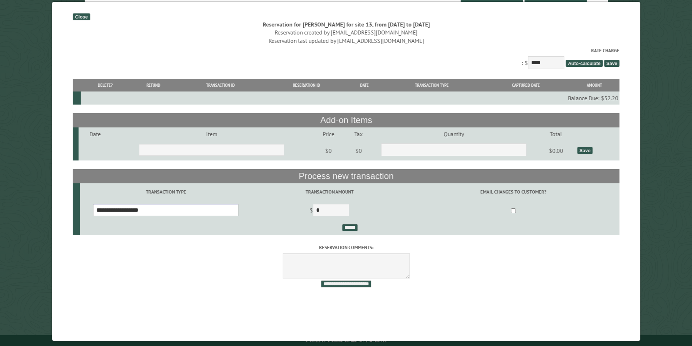 This screenshot has height=346, width=692. What do you see at coordinates (594, 85) in the screenshot?
I see `th: Amount` at bounding box center [594, 85].